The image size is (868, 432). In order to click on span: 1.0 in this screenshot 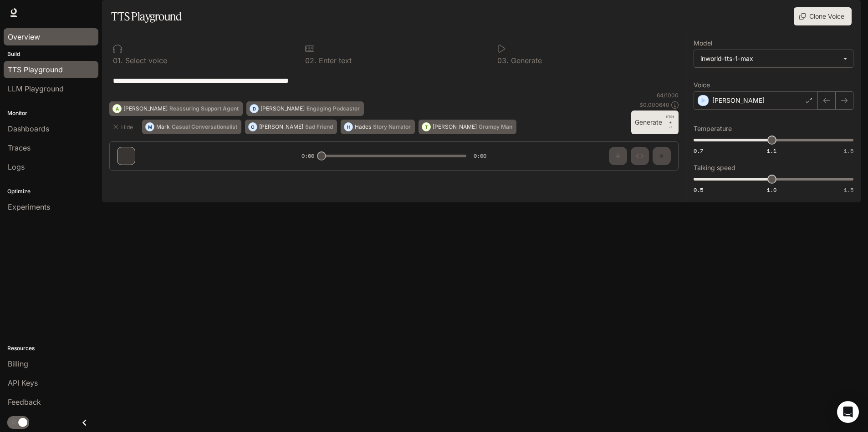, I will do `click(772, 189)`.